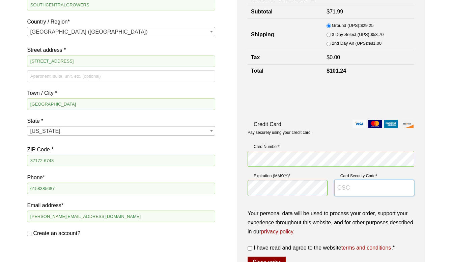  I want to click on bdi: 81.00, so click(374, 43).